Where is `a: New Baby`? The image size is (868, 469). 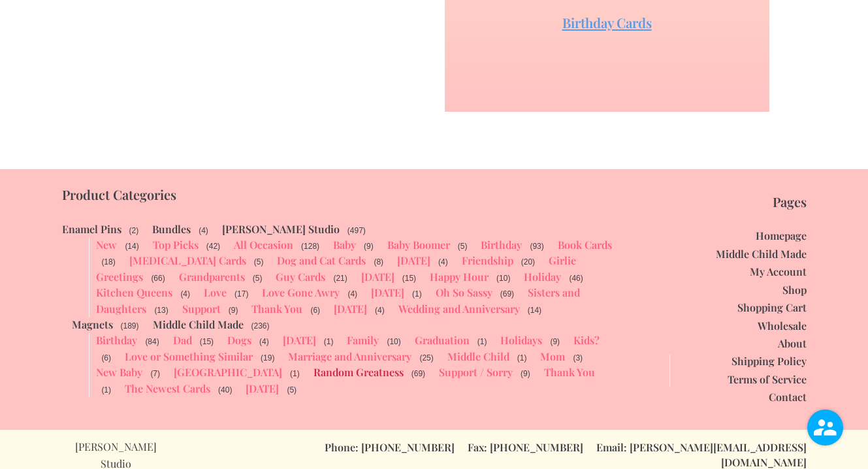 a: New Baby is located at coordinates (119, 372).